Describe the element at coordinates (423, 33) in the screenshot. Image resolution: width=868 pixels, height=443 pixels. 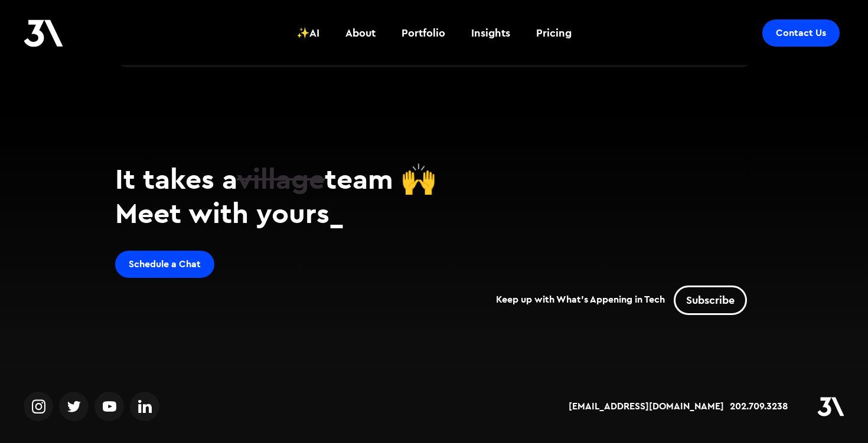
I see `a: Portfolio` at that location.